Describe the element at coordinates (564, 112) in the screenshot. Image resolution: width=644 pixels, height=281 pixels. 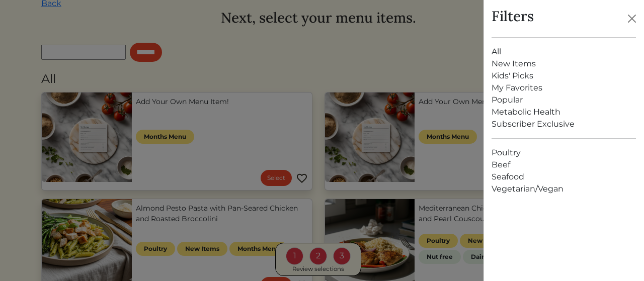
I see `a: Metabolic Health` at that location.